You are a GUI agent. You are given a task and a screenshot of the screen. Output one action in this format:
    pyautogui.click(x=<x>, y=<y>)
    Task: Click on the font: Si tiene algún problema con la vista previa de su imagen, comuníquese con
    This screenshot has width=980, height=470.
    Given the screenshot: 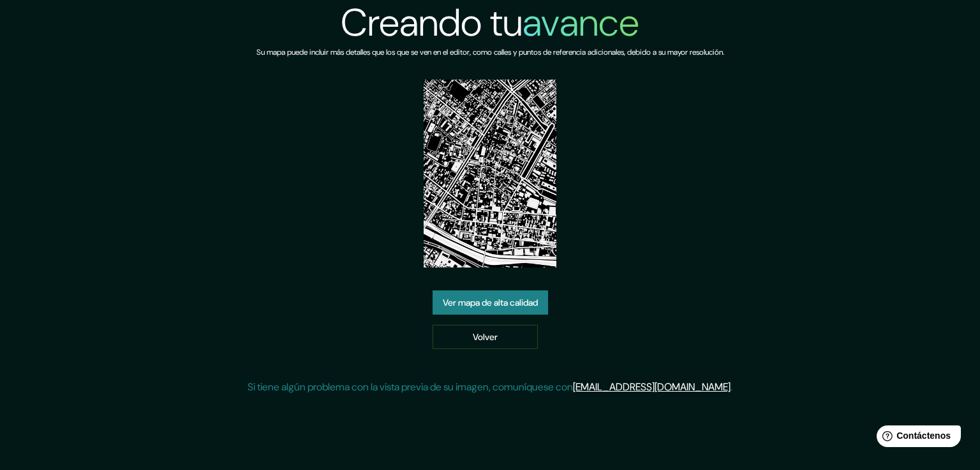 What is the action you would take?
    pyautogui.click(x=410, y=387)
    